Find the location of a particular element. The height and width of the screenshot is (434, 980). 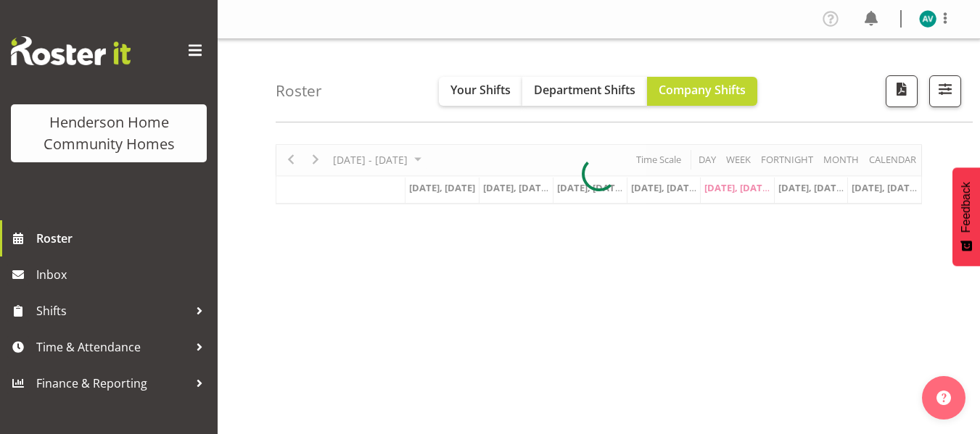

span: Time & Attendance is located at coordinates (112, 347).